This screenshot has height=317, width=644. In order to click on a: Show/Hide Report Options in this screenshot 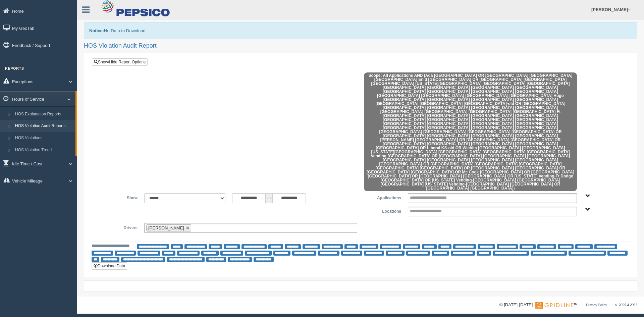, I will do `click(120, 62)`.